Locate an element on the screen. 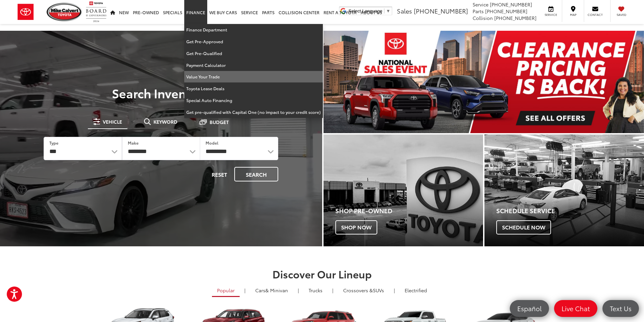 The width and height of the screenshot is (644, 322). a: Trucks is located at coordinates (315, 290).